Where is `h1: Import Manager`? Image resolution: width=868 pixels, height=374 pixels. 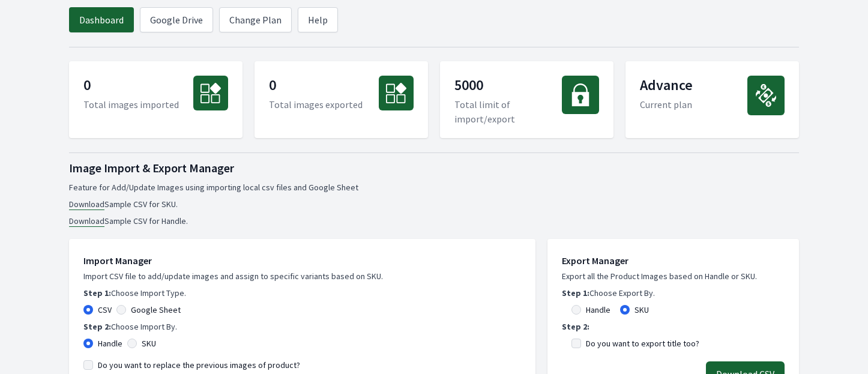
h1: Import Manager is located at coordinates (302, 261).